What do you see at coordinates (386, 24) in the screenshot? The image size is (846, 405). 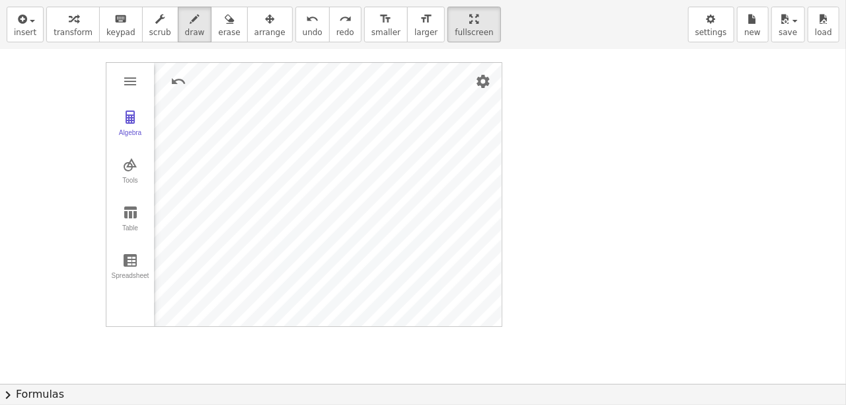 I see `button: format_sizesmaller` at bounding box center [386, 24].